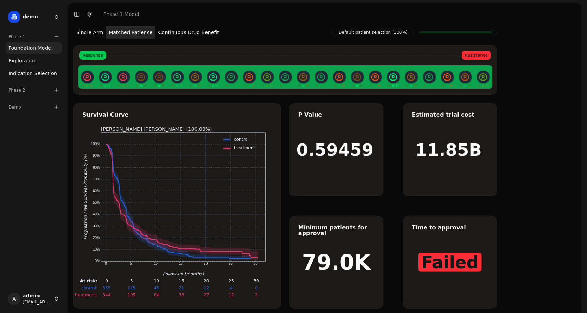  What do you see at coordinates (34, 73) in the screenshot?
I see `a: Indication Selection` at bounding box center [34, 73].